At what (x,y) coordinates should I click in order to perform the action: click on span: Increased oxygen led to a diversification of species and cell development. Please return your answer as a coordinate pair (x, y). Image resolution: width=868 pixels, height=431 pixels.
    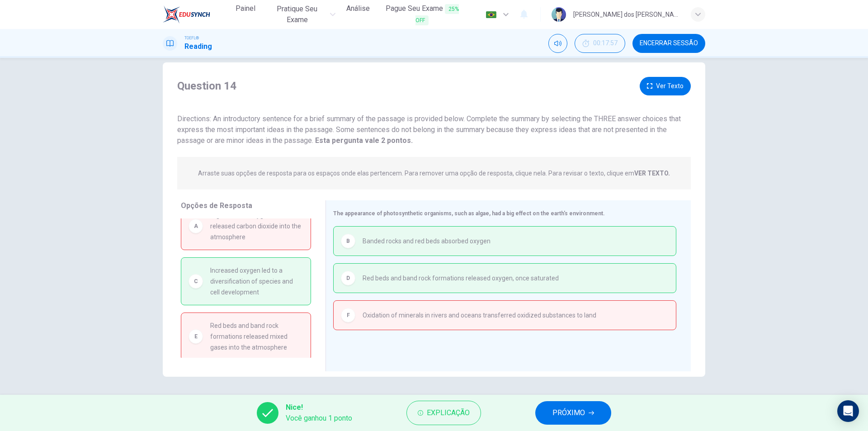
    Looking at the image, I should click on (256, 281).